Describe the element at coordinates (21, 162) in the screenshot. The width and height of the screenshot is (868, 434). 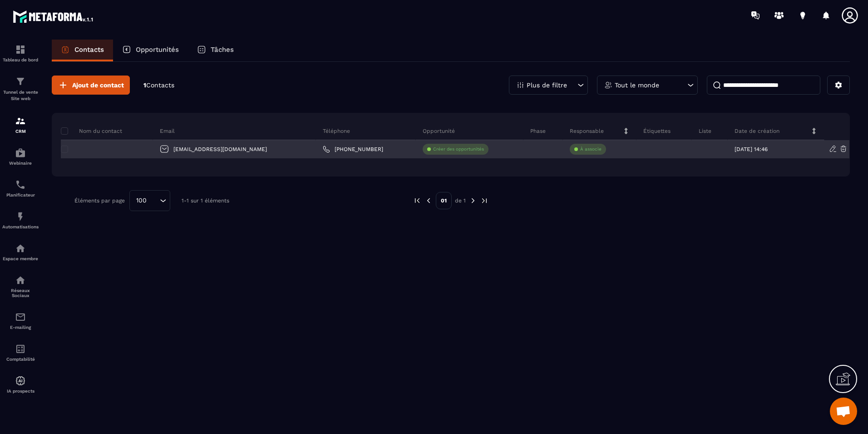
I see `p: Webinaire` at that location.